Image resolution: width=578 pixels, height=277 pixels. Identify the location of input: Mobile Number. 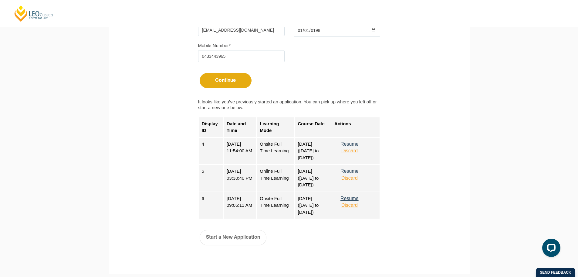
(241, 56).